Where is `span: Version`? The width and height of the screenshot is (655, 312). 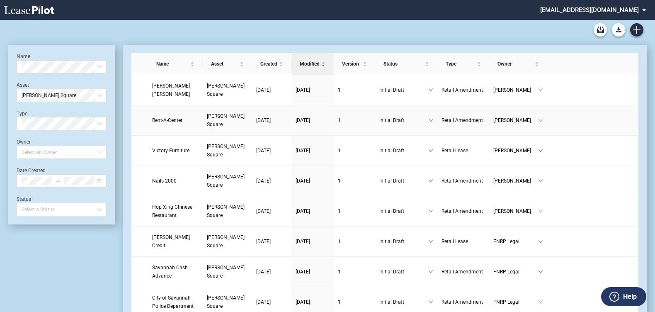 span: Version is located at coordinates (351, 64).